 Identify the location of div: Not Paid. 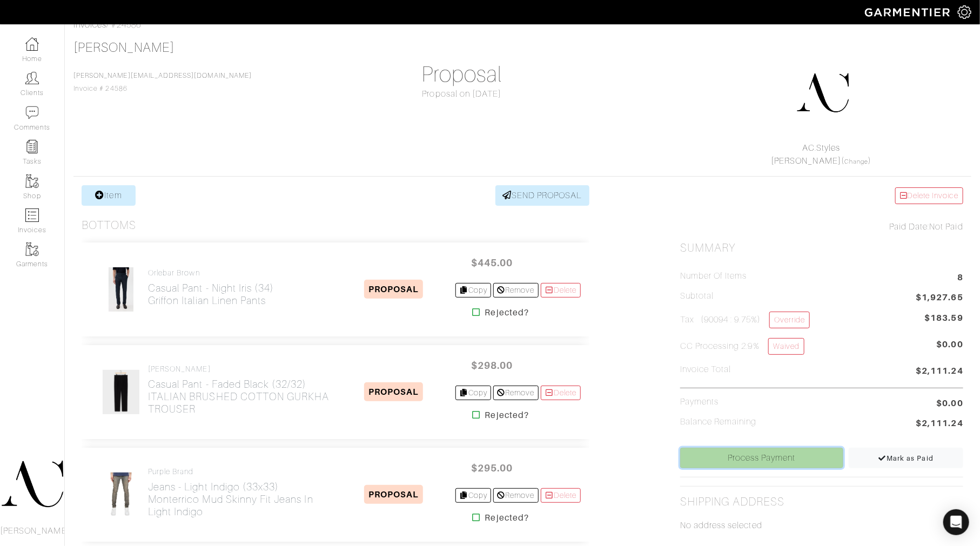
(822, 227).